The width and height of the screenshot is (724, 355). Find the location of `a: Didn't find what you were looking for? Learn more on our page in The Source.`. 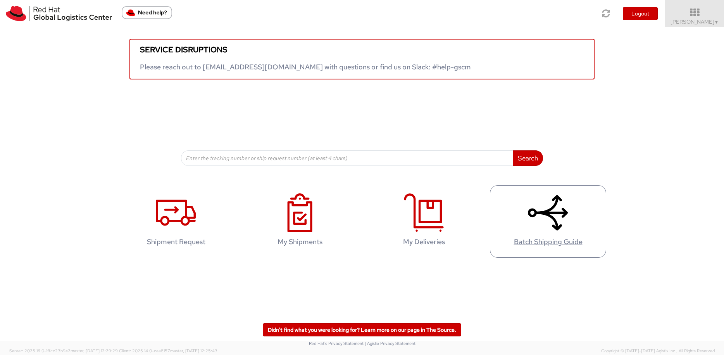

a: Didn't find what you were looking for? Learn more on our page in The Source. is located at coordinates (362, 330).